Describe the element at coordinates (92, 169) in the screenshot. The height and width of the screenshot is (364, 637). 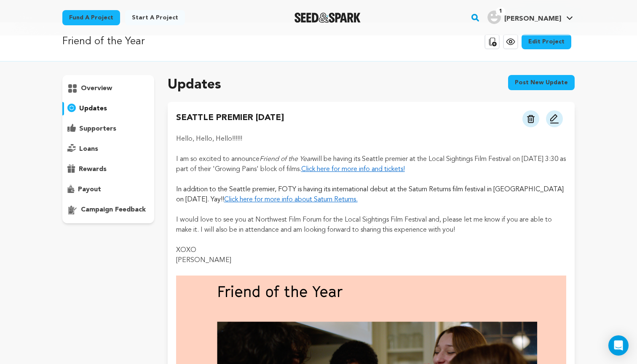
I see `p: rewards` at that location.